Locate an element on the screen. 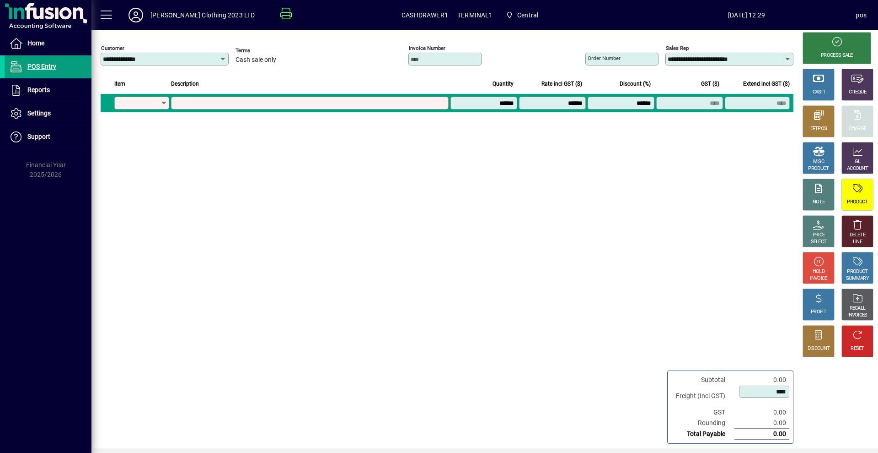  div: GL is located at coordinates (858, 162).